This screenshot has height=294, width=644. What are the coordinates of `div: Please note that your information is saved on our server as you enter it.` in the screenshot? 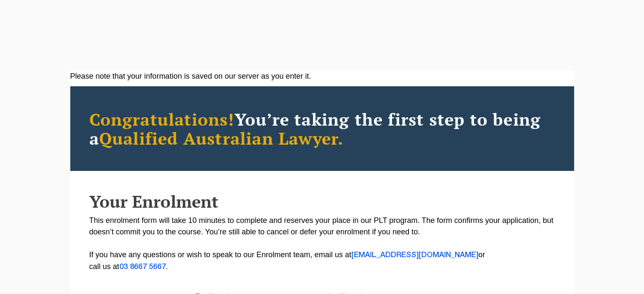 It's located at (322, 76).